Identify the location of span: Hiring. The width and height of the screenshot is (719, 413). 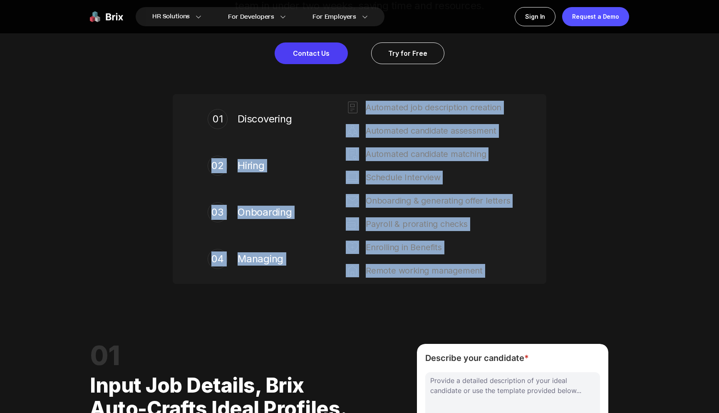
(267, 166).